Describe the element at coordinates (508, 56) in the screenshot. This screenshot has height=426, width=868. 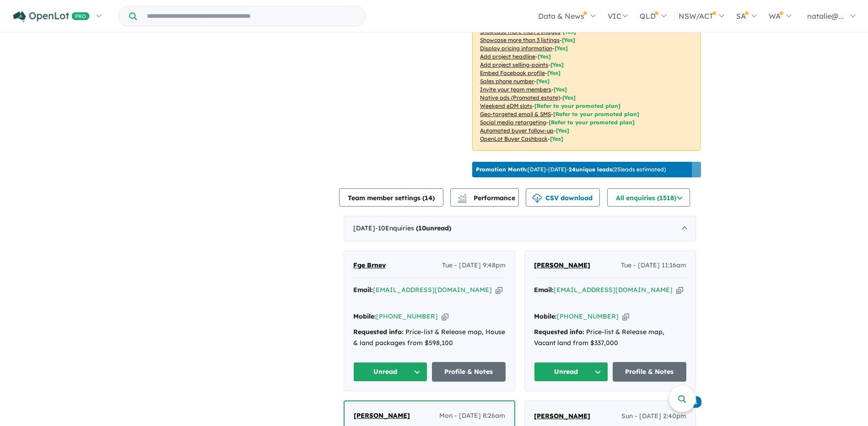
I see `u: Add project headline` at that location.